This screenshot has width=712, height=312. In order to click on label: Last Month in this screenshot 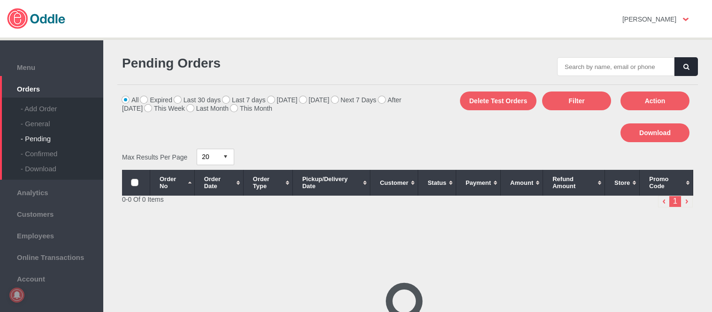, I will do `click(207, 108)`.